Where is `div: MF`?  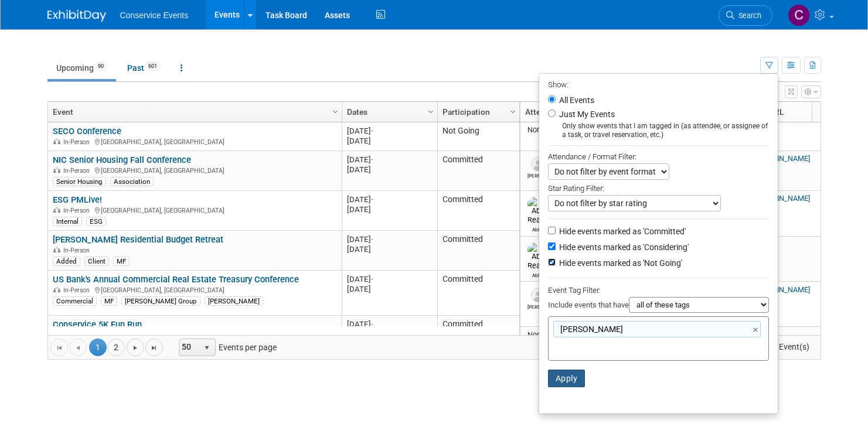 div: MF is located at coordinates (109, 301).